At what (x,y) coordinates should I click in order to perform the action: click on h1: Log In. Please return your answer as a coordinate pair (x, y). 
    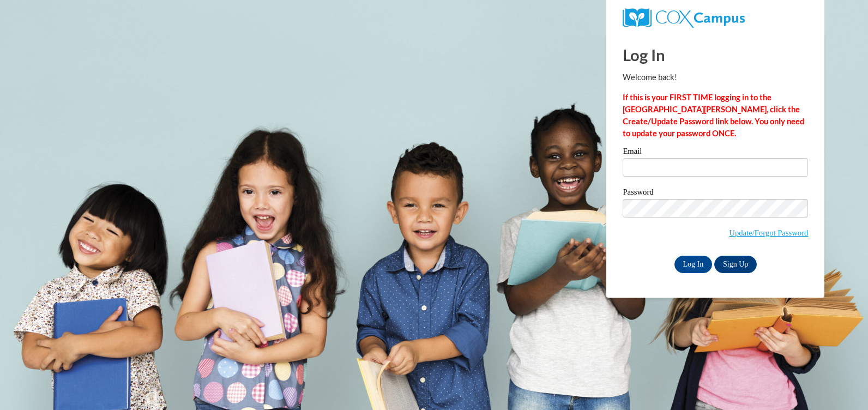
    Looking at the image, I should click on (716, 54).